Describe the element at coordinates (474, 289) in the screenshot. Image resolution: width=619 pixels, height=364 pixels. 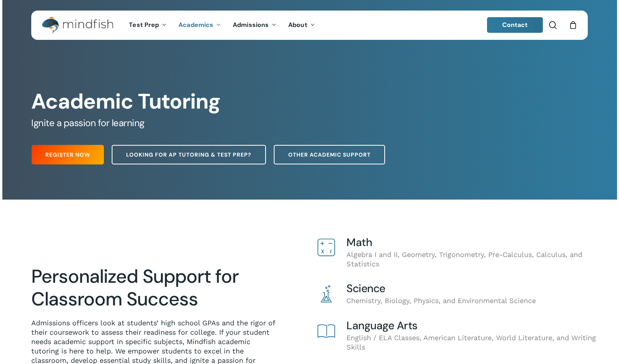
I see `h4: Science` at that location.